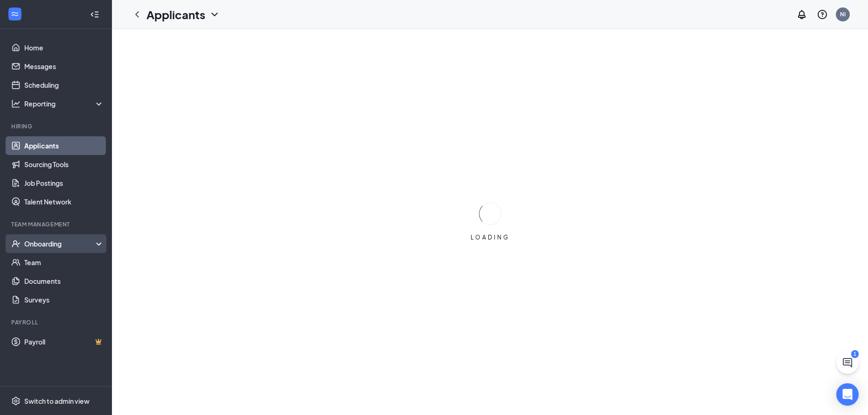 This screenshot has height=415, width=868. What do you see at coordinates (16, 243) in the screenshot?
I see `svg: UserCheck` at bounding box center [16, 243].